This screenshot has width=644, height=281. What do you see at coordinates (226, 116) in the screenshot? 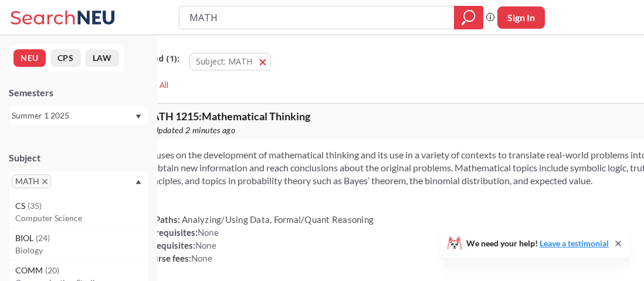
I see `span: MATH 1215 : Mathematical Thinking` at bounding box center [226, 116].